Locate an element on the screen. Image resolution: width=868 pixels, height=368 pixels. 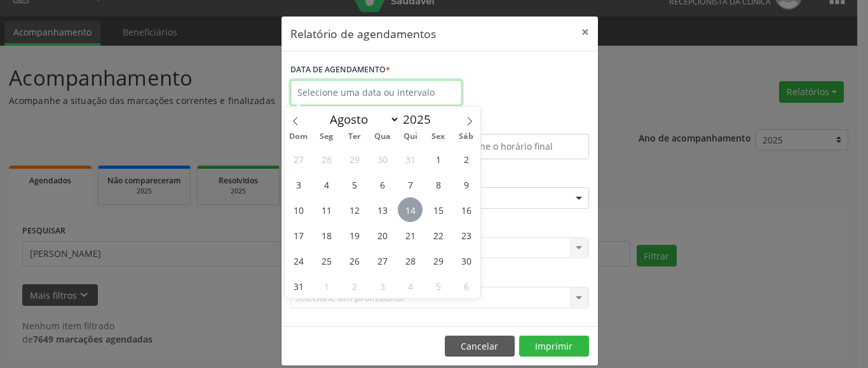
span: Agosto 29, 2025 is located at coordinates (438, 260).